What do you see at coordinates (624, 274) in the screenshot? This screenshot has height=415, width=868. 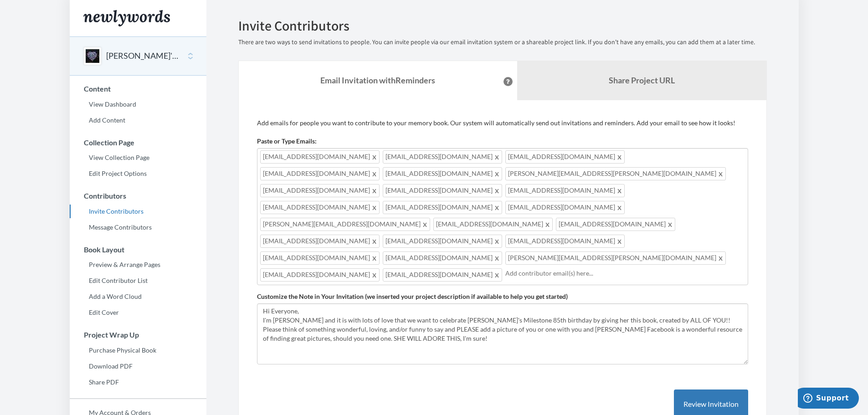 I see `input: Add contributor email(s) here...` at bounding box center [624, 274].